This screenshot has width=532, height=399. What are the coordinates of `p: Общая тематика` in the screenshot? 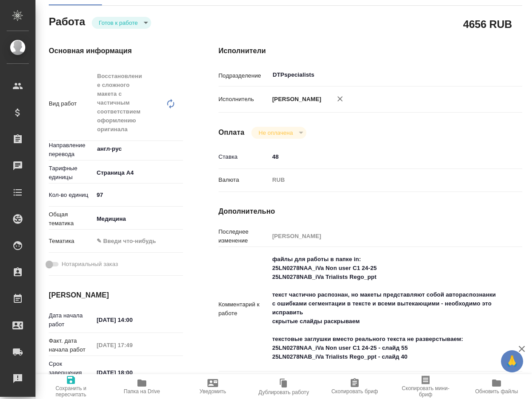 It's located at (71, 219).